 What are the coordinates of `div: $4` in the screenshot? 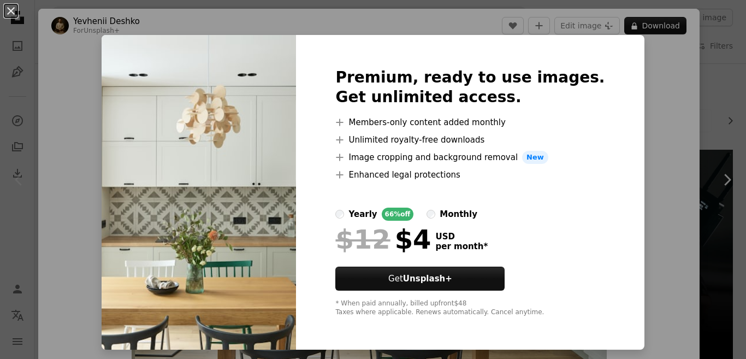 It's located at (383, 239).